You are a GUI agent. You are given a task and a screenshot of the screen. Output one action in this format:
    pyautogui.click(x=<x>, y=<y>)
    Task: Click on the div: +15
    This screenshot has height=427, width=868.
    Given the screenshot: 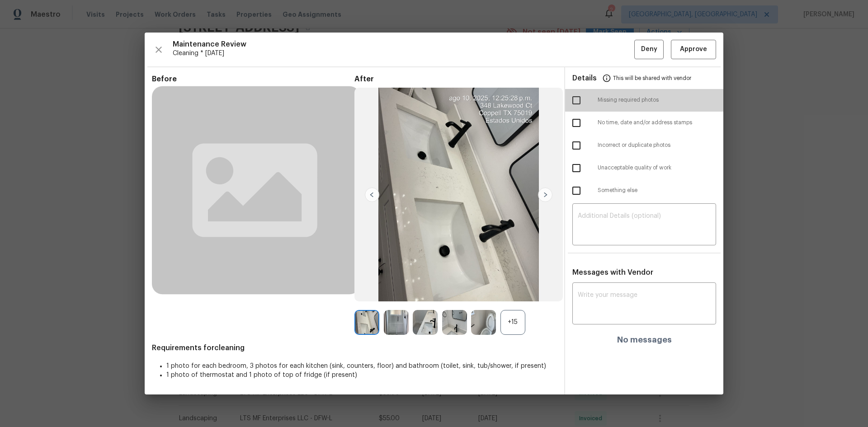 What is the action you would take?
    pyautogui.click(x=513, y=322)
    